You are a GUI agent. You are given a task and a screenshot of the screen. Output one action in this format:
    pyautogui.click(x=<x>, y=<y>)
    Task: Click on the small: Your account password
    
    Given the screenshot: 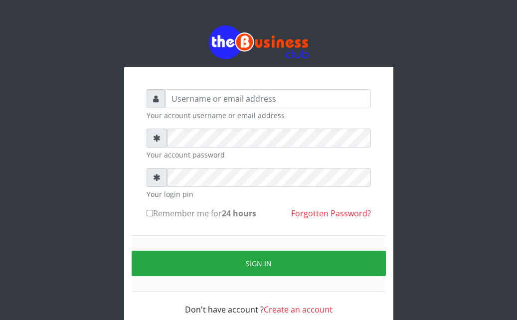 What is the action you would take?
    pyautogui.click(x=259, y=154)
    